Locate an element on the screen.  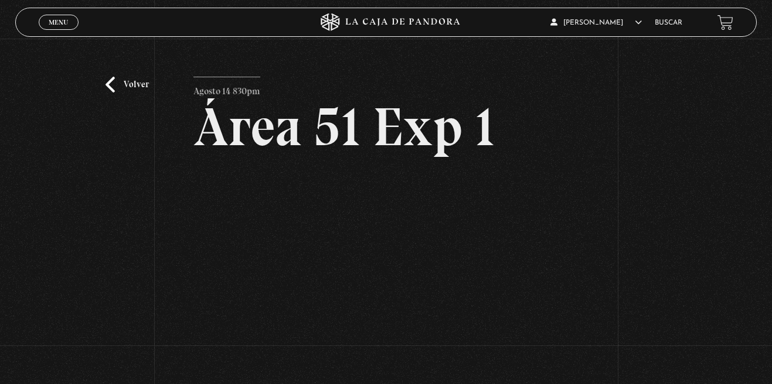
a: View your shopping cart is located at coordinates (725, 22).